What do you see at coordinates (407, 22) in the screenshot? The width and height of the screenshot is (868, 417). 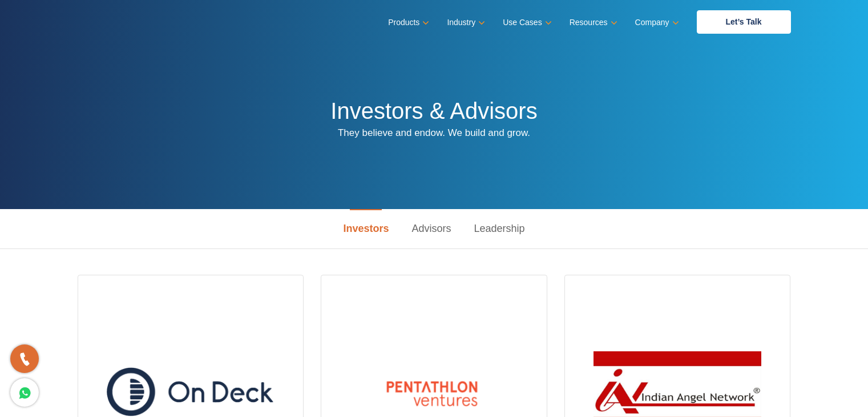 I see `a: Products` at bounding box center [407, 22].